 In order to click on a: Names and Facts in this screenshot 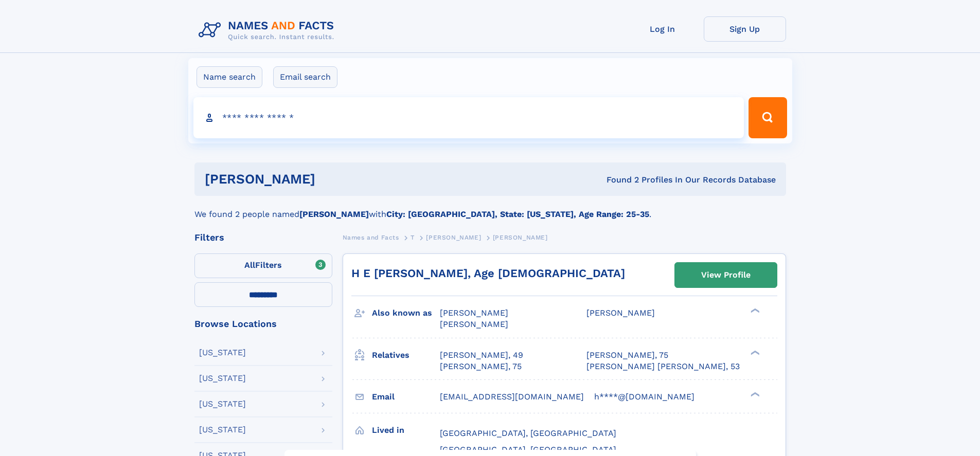, I will do `click(370, 237)`.